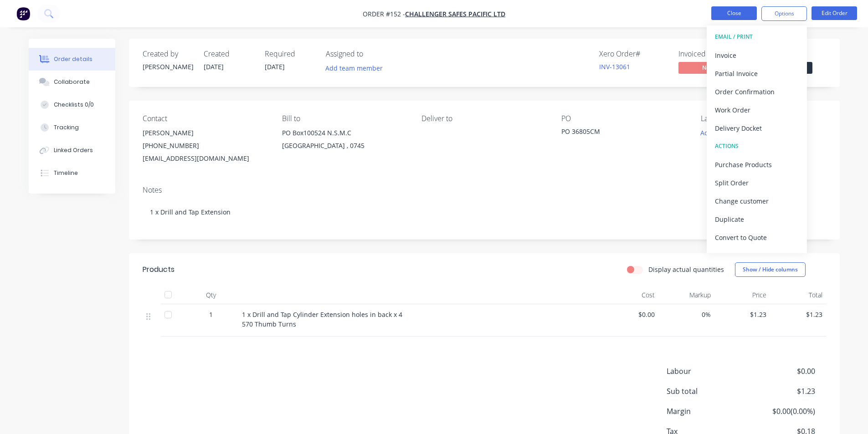 The height and width of the screenshot is (434, 868). I want to click on div: Work Order, so click(757, 110).